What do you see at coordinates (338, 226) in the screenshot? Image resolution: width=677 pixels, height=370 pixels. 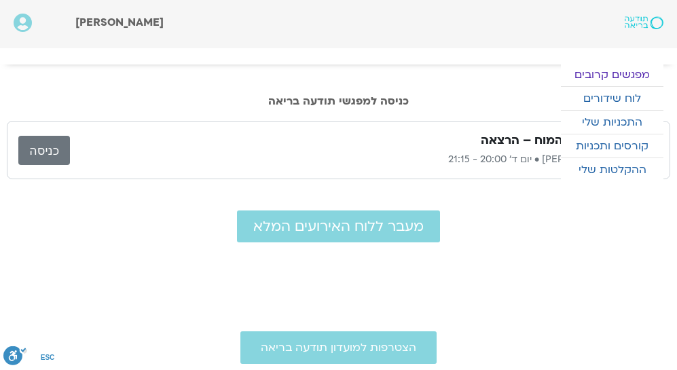 I see `a: מעבר ללוח האירועים המלא` at bounding box center [338, 226].